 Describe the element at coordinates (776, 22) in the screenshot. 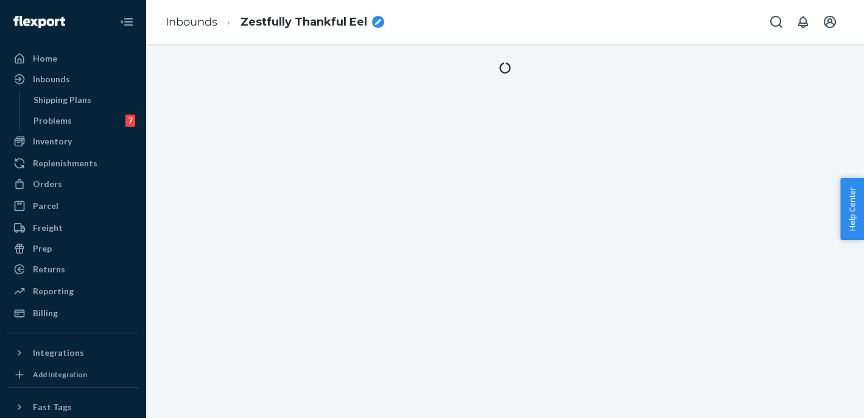

I see `button: Open Search Box` at that location.